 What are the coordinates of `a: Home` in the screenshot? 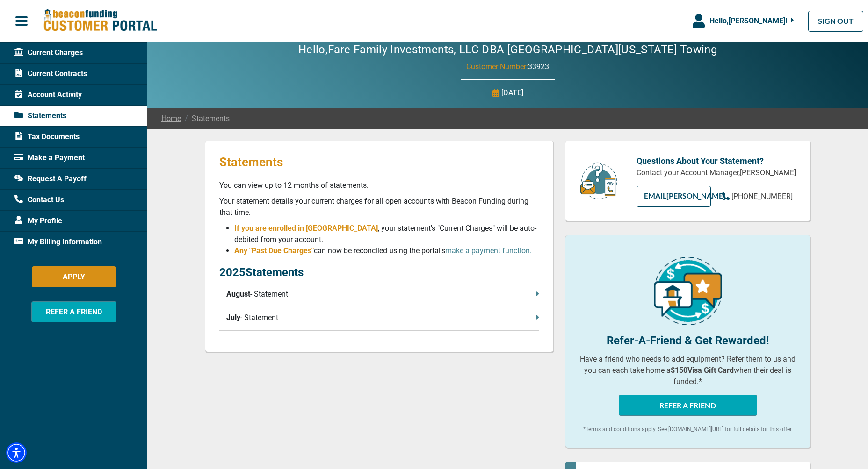 It's located at (171, 119).